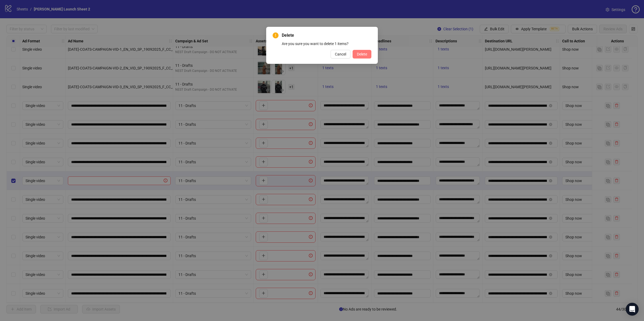  I want to click on button: Delete, so click(362, 54).